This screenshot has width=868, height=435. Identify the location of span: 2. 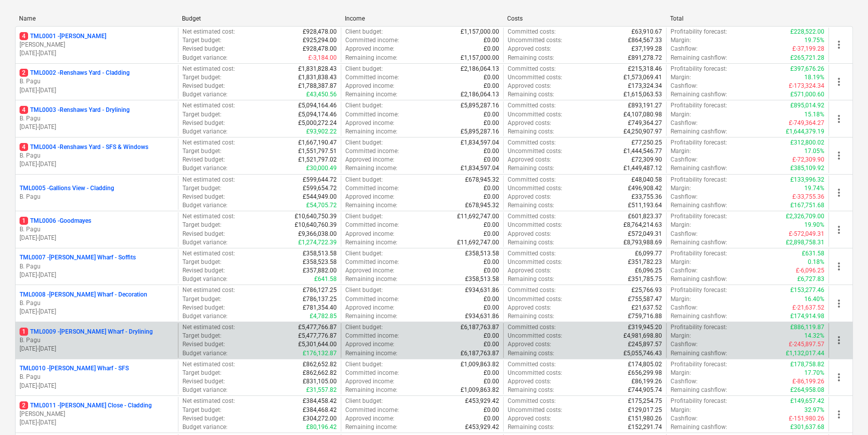
(24, 405).